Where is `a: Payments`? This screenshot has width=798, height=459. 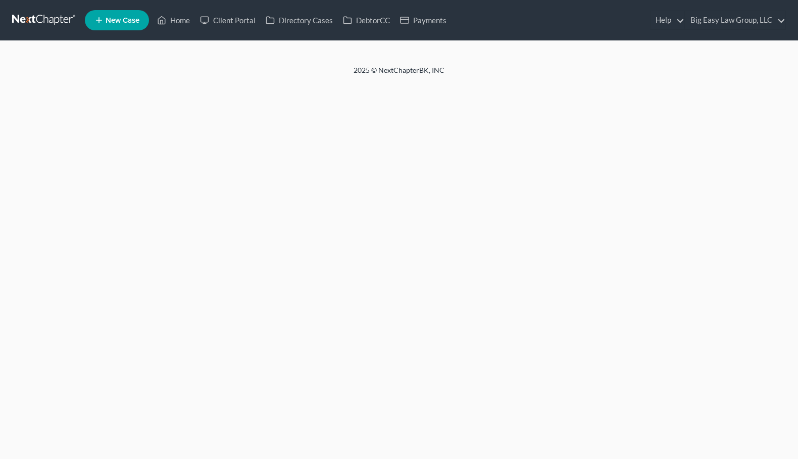
a: Payments is located at coordinates (424, 20).